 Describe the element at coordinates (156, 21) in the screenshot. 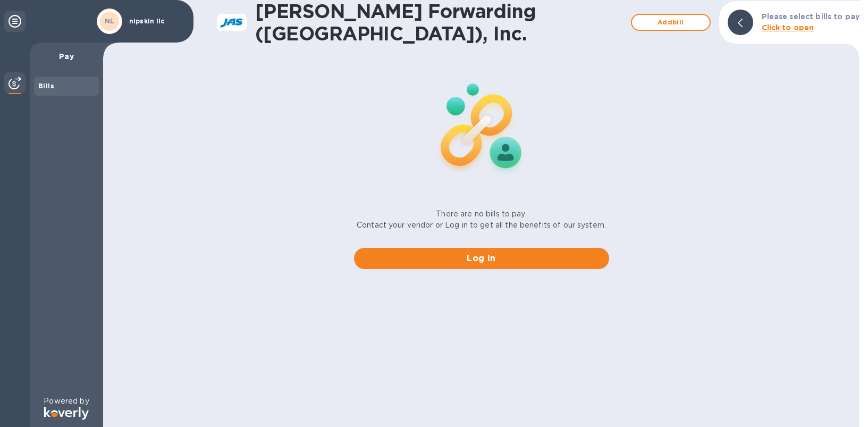

I see `p: nipskin llc` at that location.